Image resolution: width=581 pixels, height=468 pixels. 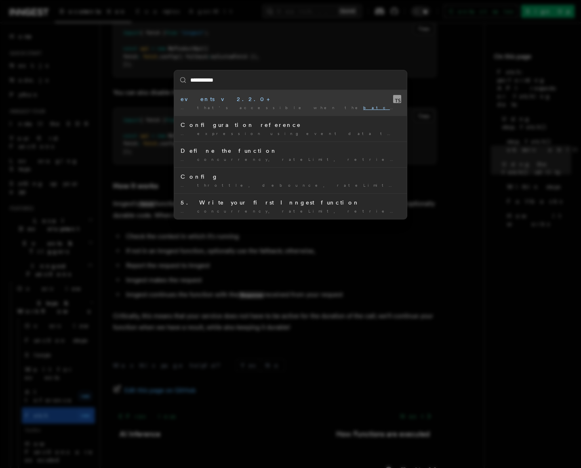 I want to click on div: events v2.2.0+, so click(x=290, y=99).